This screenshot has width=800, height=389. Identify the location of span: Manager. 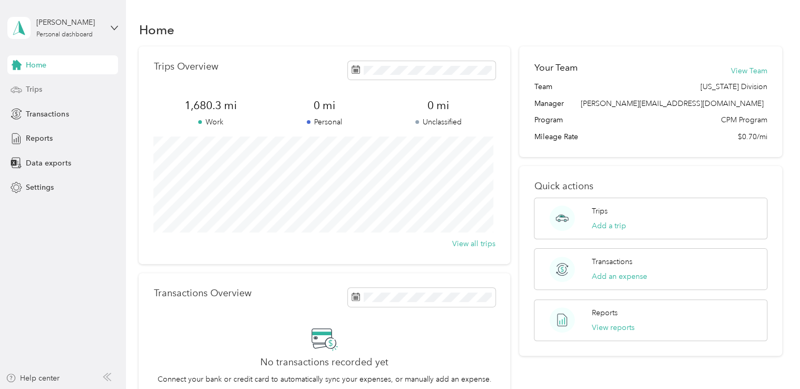
(549, 103).